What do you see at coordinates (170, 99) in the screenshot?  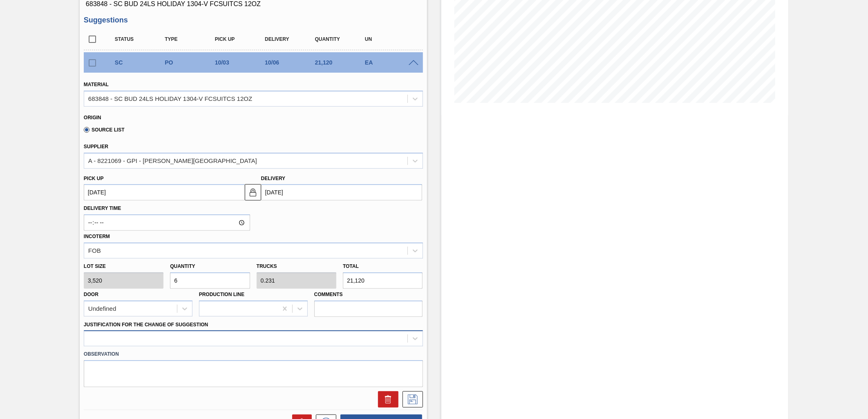 I see `div: 683848 - SC BUD 24LS HOLIDAY 1304-V FCSUITCS 12OZ` at bounding box center [170, 99].